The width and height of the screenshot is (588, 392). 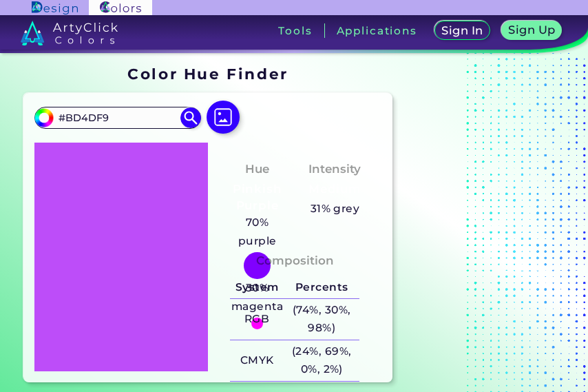 What do you see at coordinates (463, 30) in the screenshot?
I see `h5: Sign In` at bounding box center [463, 30].